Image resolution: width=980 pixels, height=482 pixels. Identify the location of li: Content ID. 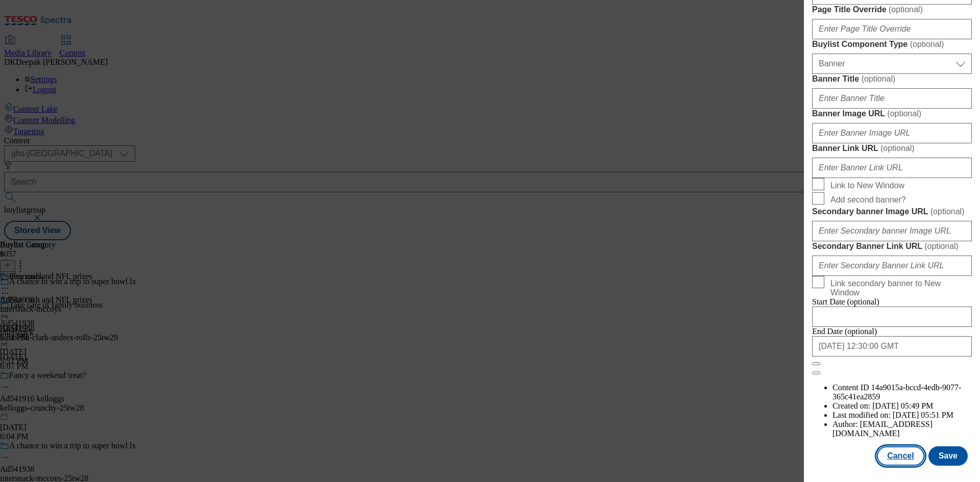
(902, 392).